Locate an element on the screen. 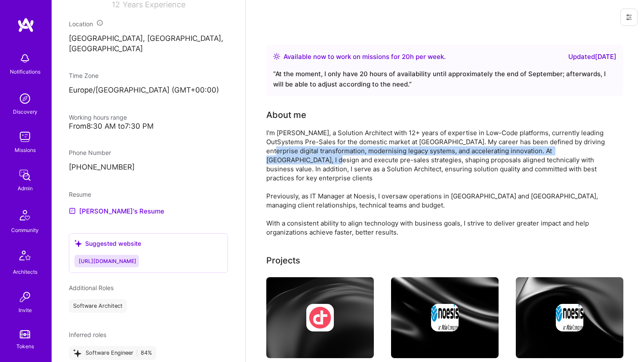  img: Availability is located at coordinates (277, 56).